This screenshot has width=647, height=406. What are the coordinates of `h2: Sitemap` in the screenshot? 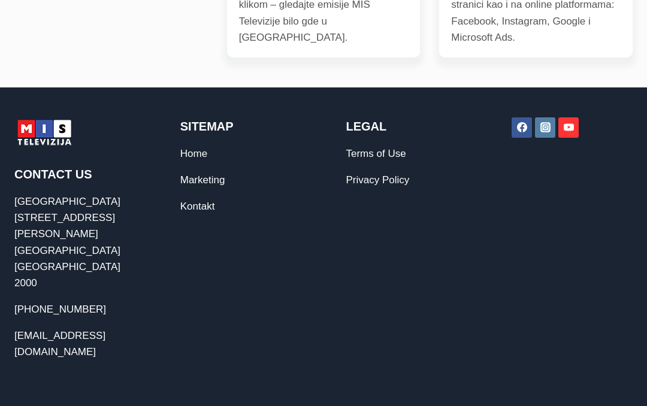 It's located at (241, 126).